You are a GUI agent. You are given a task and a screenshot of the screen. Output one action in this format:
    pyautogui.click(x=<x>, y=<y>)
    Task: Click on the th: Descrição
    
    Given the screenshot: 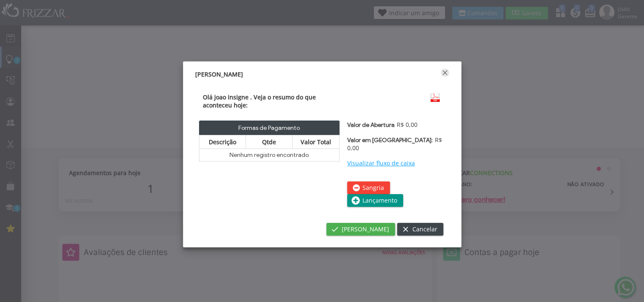 What is the action you would take?
    pyautogui.click(x=222, y=142)
    